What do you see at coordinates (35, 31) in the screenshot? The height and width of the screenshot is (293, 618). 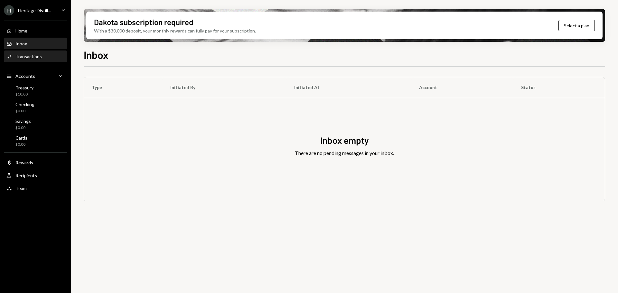 I see `a: Home` at bounding box center [35, 31].